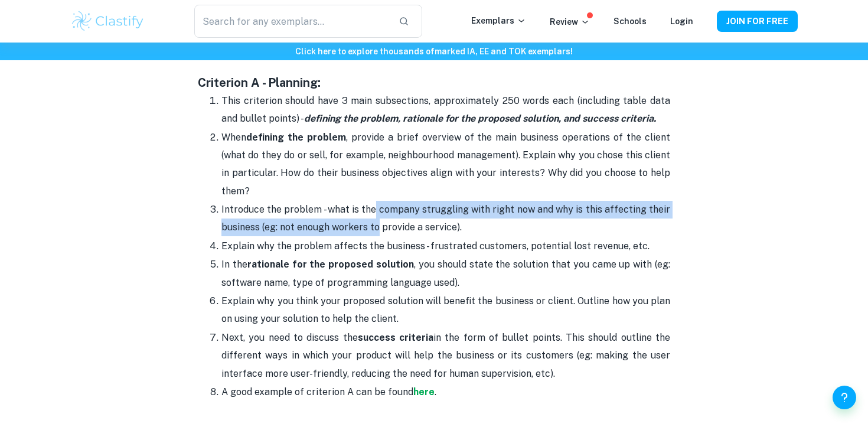 The height and width of the screenshot is (427, 868). I want to click on h6: Click here to explore thousands of marked IA, EE and TOK exemplars !, so click(434, 52).